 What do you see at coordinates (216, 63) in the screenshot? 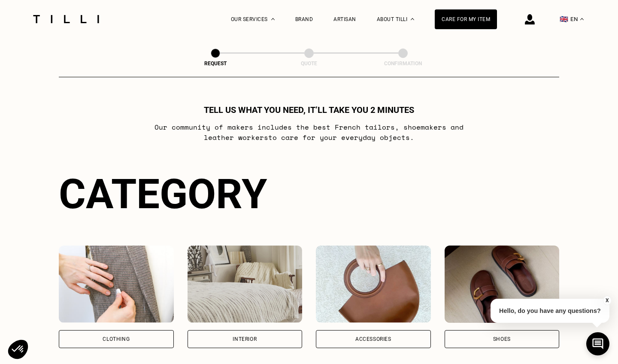
I see `div: Request` at bounding box center [216, 63].